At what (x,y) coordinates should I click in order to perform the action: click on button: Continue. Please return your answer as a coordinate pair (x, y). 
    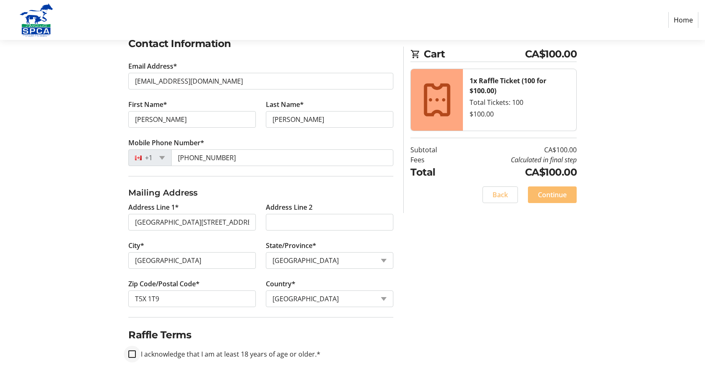
    Looking at the image, I should click on (552, 195).